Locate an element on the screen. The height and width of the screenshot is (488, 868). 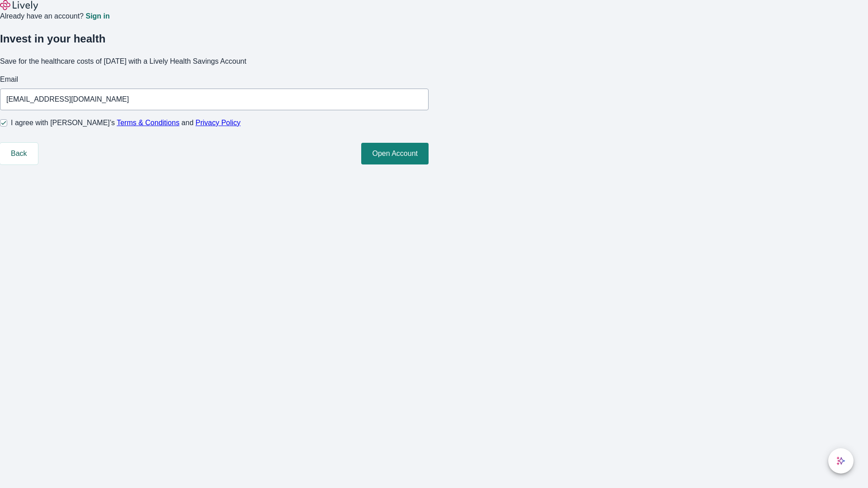
button: Open Account is located at coordinates (395, 153).